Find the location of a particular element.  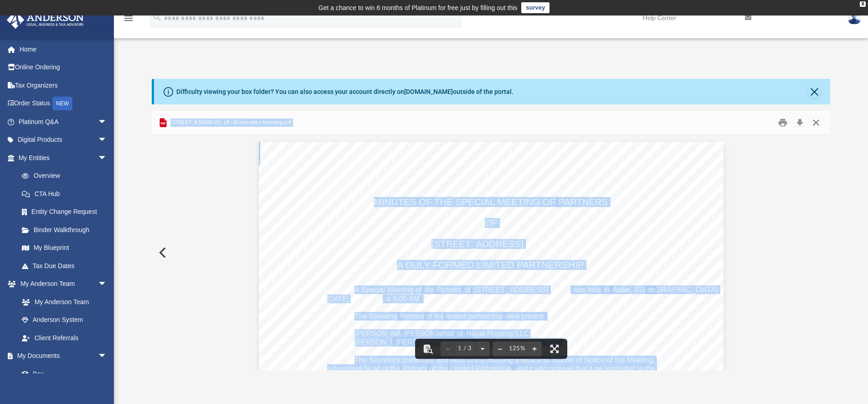

span: MINUTES OF THE SPECIAL MEETING OF is located at coordinates (464, 202).